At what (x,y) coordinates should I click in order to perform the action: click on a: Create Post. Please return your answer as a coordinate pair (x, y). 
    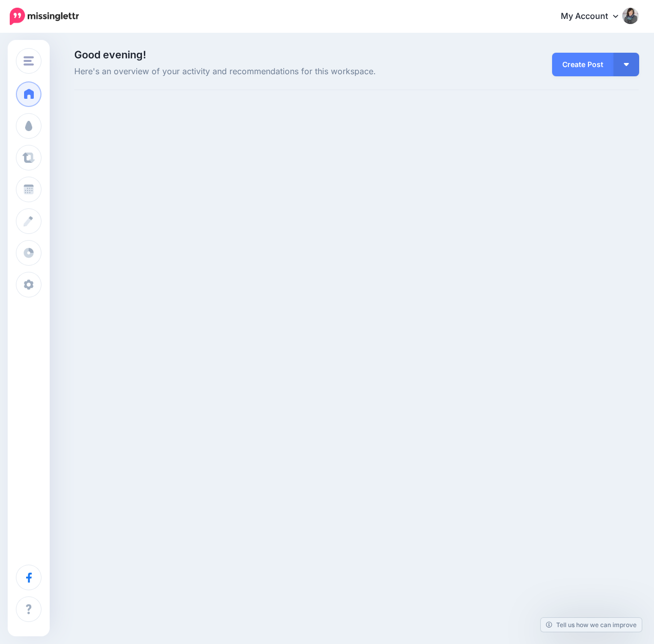
    Looking at the image, I should click on (582, 65).